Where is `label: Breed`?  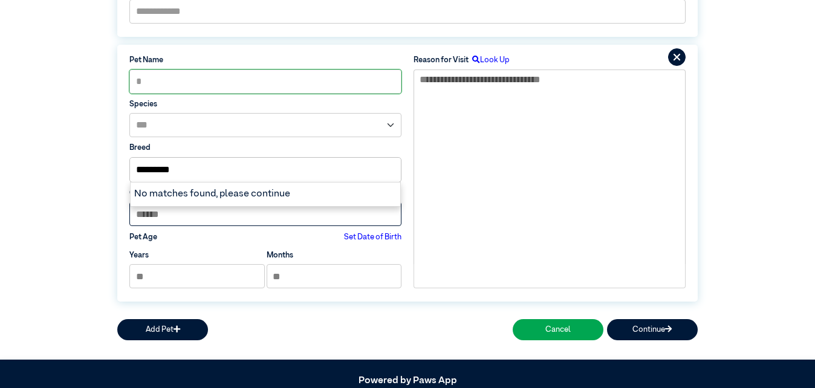 label: Breed is located at coordinates (266, 148).